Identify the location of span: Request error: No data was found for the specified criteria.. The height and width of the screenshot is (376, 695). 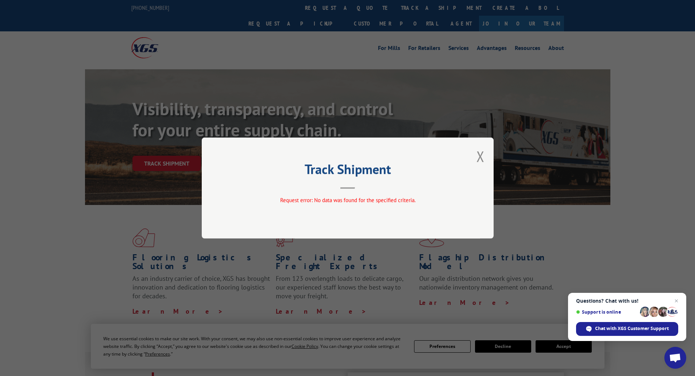
(347, 200).